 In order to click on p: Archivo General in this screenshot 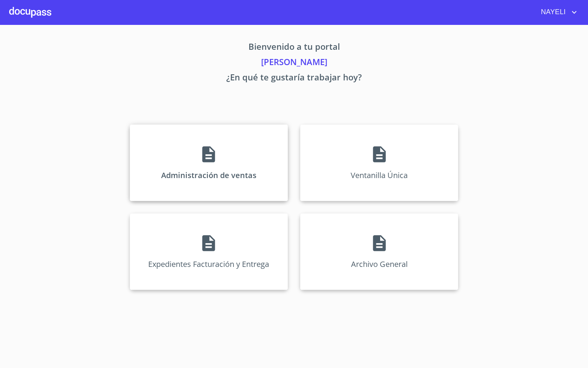, I will do `click(380, 264)`.